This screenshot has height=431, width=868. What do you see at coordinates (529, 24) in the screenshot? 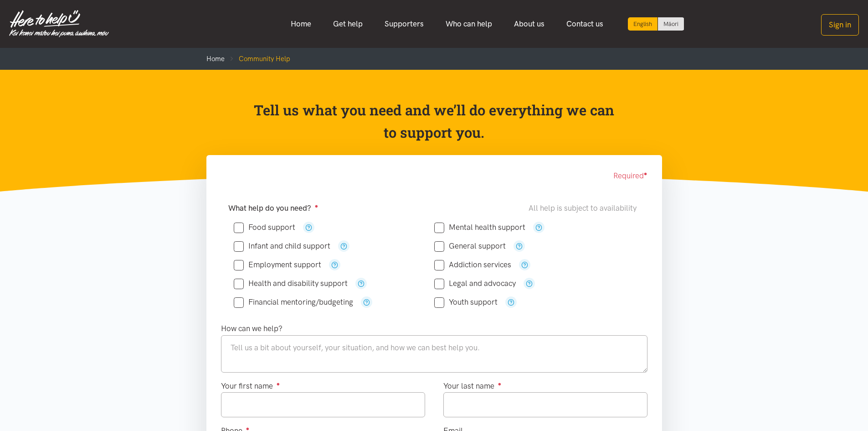
I see `a: About us` at bounding box center [529, 24].